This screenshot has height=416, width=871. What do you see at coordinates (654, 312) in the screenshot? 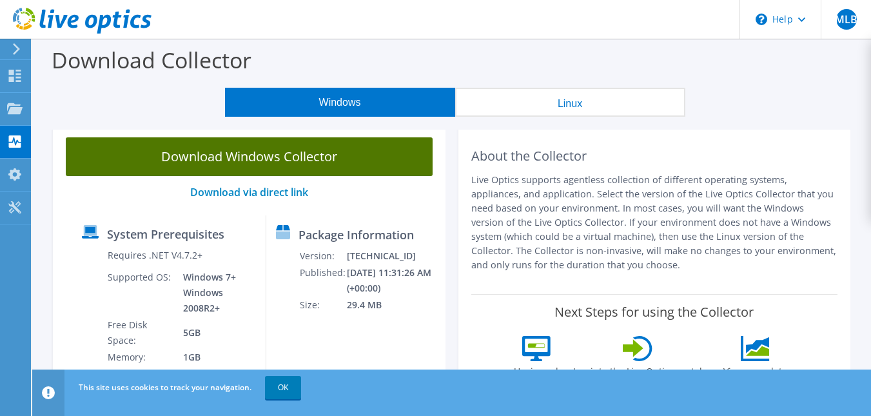
I see `label: Next Steps for using the Collector` at bounding box center [654, 312].